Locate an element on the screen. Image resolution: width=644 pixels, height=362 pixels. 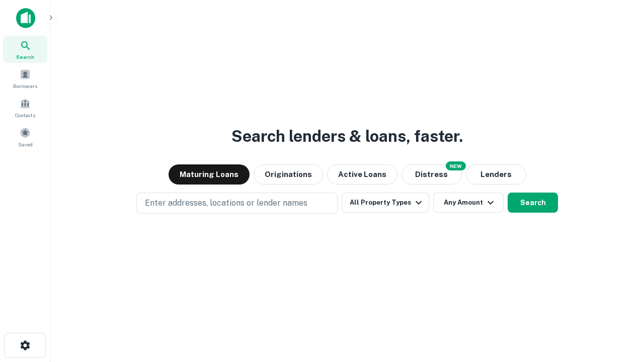
button: Enter addresses, locations or lender names is located at coordinates (237, 203).